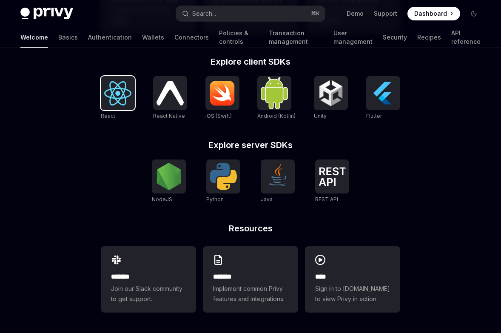  I want to click on img: React Native, so click(170, 93).